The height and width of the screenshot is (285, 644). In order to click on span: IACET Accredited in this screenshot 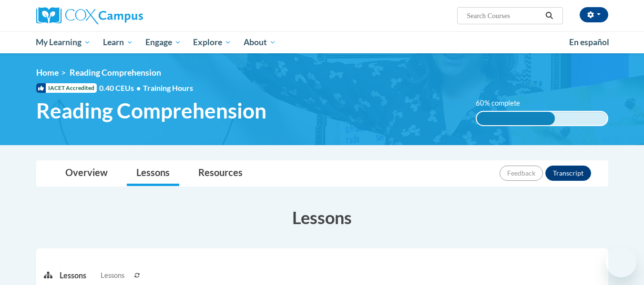, I will do `click(66, 88)`.